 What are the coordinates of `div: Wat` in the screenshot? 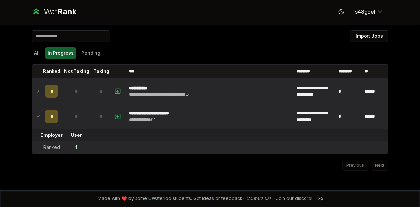 It's located at (60, 12).